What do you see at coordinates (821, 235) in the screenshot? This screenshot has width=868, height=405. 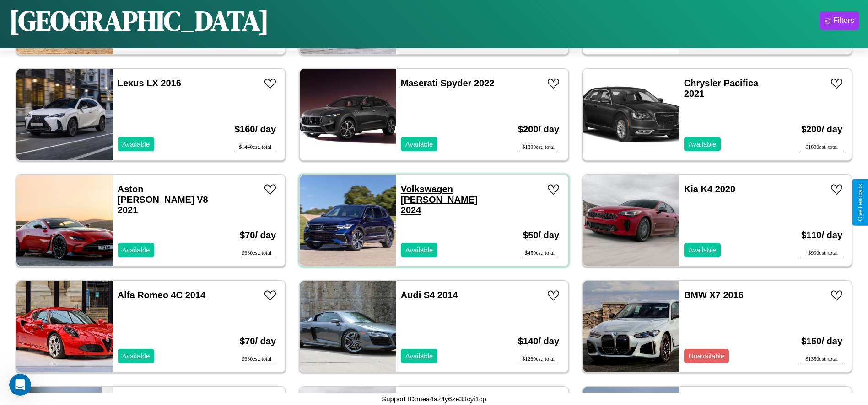 I see `h3: $ 110 / day` at bounding box center [821, 235].